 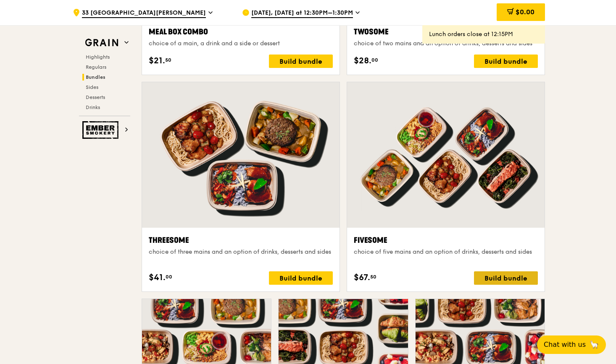 I want to click on div: choice of two mains and an option of drinks, desserts and sides, so click(x=446, y=44).